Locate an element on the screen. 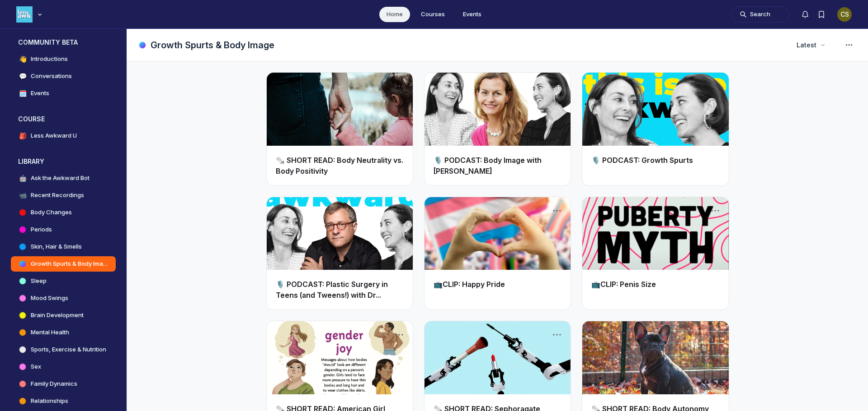  a: 🤖Ask the Awkward Bot is located at coordinates (64, 178).